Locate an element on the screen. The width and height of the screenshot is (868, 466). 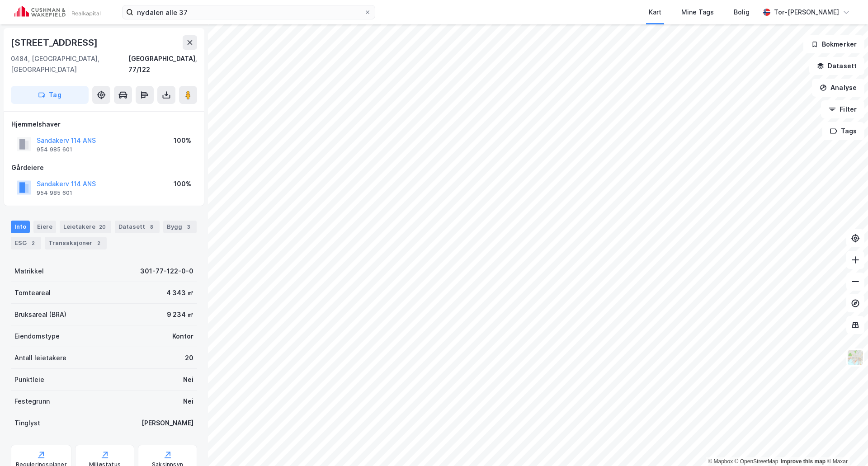
img: cushman-wakefield-realkapital-logo.202ea83816669bd177139c58696a8fa1.svg is located at coordinates (57, 12).